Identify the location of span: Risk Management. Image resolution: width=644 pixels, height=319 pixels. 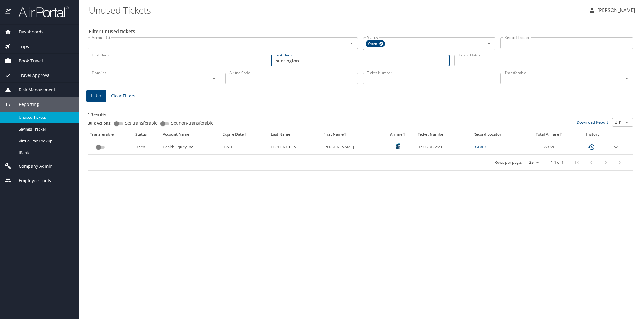
(33, 90).